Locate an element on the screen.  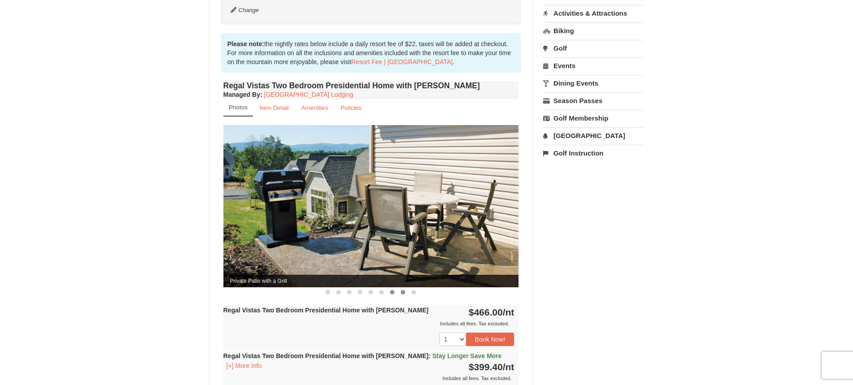
button: Book Now! is located at coordinates (490, 339).